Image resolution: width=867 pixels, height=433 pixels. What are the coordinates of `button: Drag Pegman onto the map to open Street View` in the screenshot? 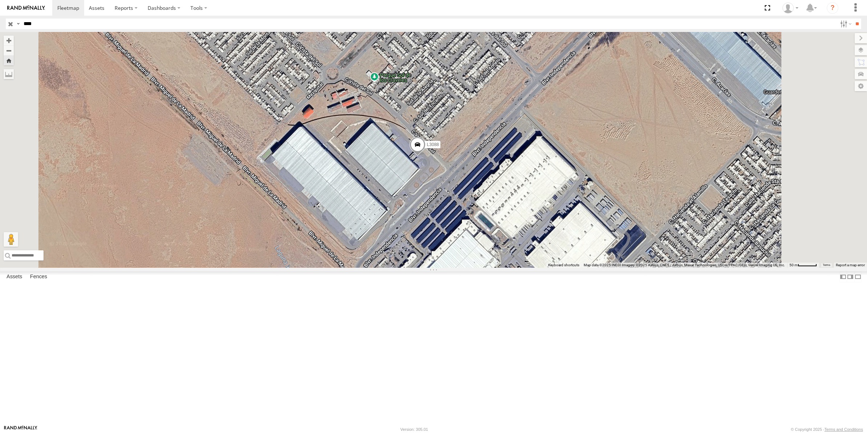 It's located at (11, 239).